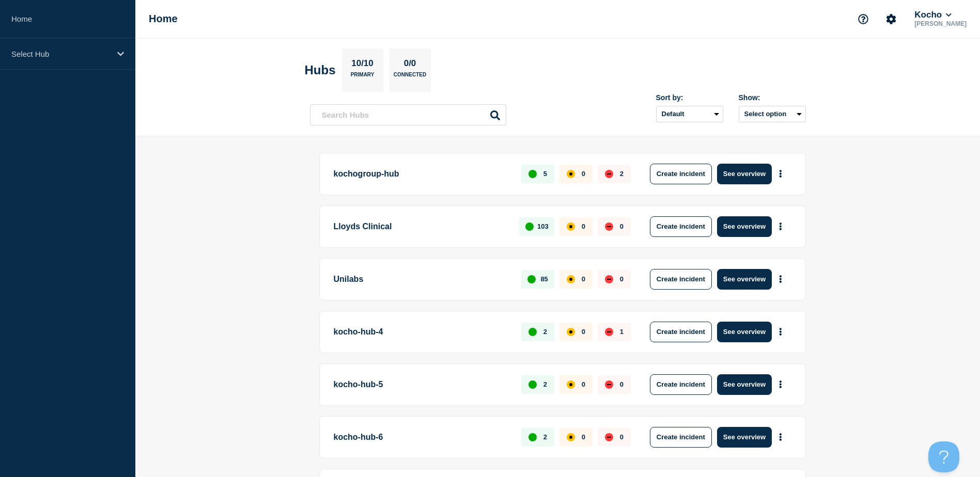 The width and height of the screenshot is (980, 477). I want to click on p: kochogroup-hub, so click(422, 174).